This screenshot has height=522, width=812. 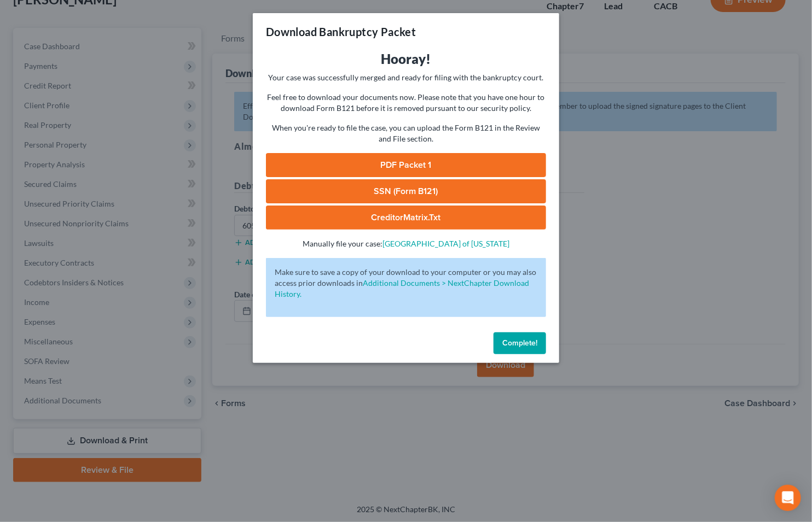 What do you see at coordinates (402, 288) in the screenshot?
I see `a: Additional Documents > NextChapter Download History.` at bounding box center [402, 288].